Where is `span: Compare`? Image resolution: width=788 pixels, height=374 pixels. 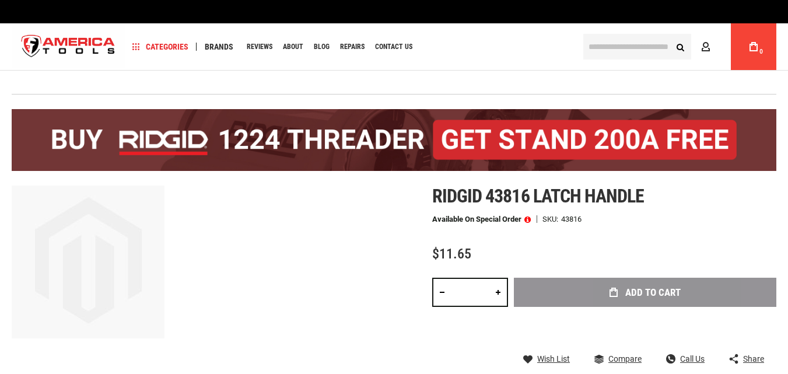
span: Compare is located at coordinates (625, 359).